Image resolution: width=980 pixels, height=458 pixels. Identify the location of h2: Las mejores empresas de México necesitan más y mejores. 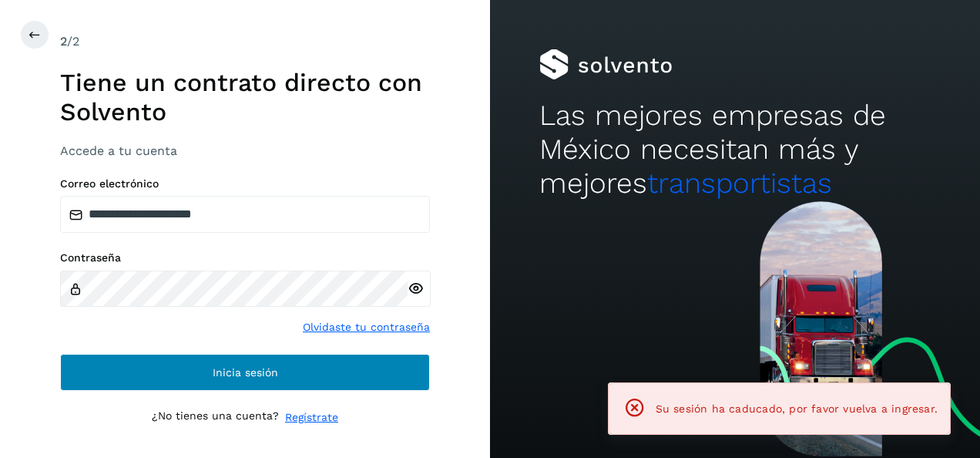
(735, 150).